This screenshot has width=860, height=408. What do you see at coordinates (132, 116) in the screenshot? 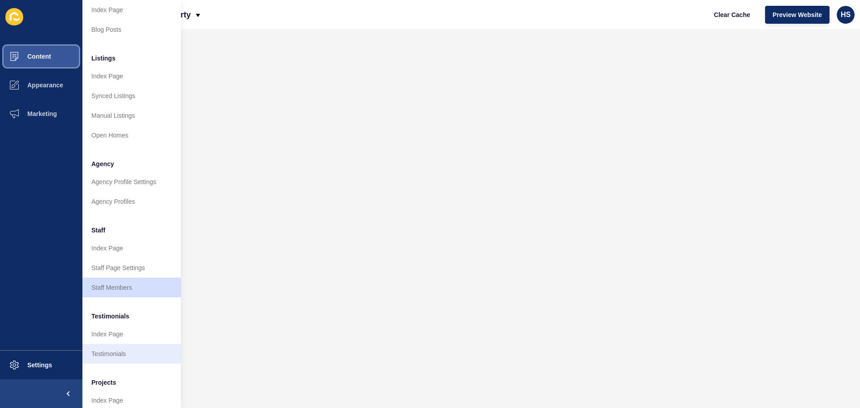
I see `a: Manual Listings` at bounding box center [132, 116].